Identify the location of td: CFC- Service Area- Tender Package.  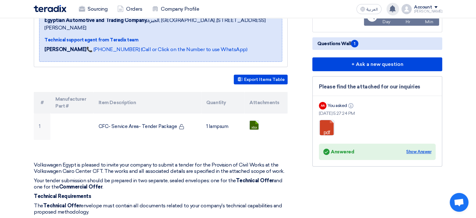
(148, 127).